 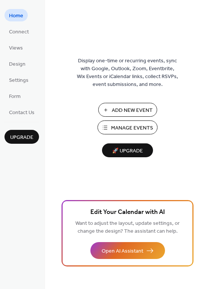 What do you see at coordinates (122, 251) in the screenshot?
I see `span: Open AI Assistant` at bounding box center [122, 251].